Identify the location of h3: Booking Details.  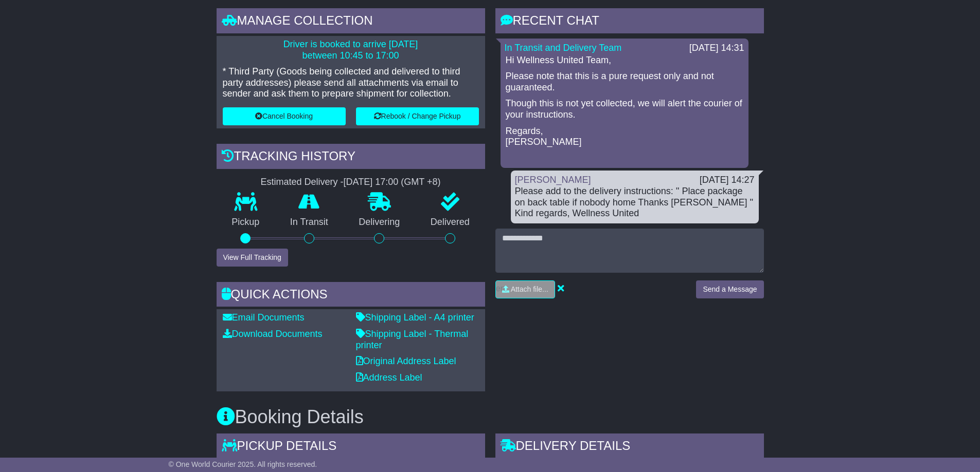
(490, 417).